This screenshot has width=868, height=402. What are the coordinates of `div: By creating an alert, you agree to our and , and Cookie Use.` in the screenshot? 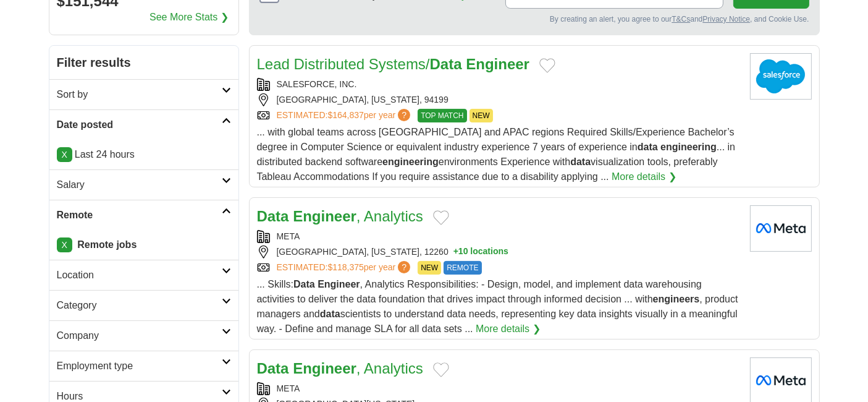 It's located at (535, 20).